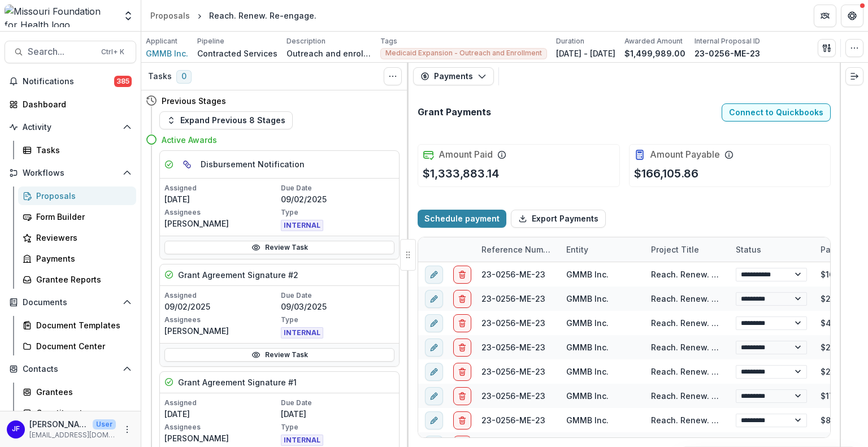 This screenshot has height=447, width=868. Describe the element at coordinates (70, 302) in the screenshot. I see `span: Documents` at that location.